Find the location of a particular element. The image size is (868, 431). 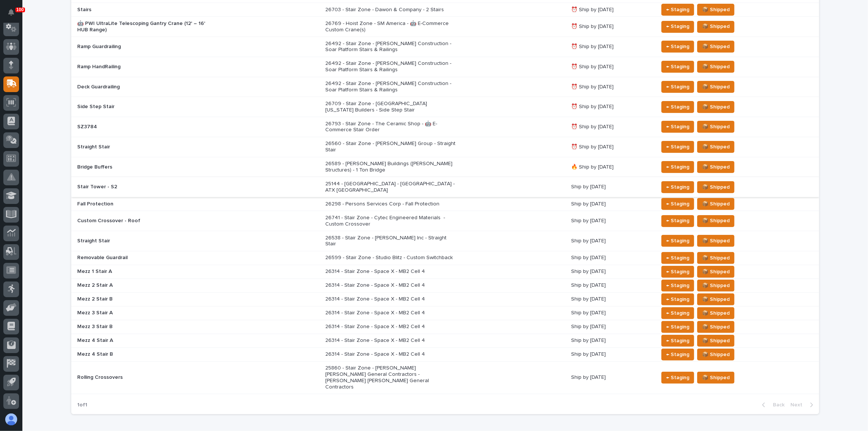

p: 26741 - Stair Zone - Cytec Engineered Materials - Custom Crossover is located at coordinates (390, 221).